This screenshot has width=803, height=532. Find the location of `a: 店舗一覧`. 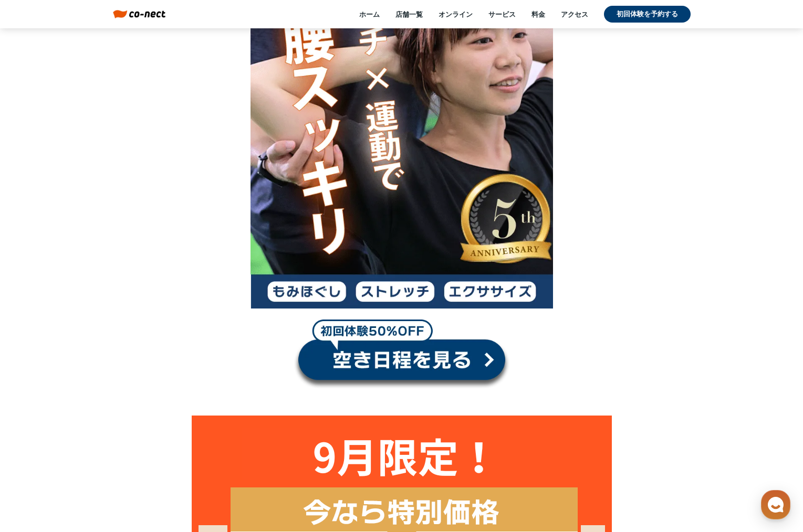

a: 店舗一覧 is located at coordinates (409, 14).